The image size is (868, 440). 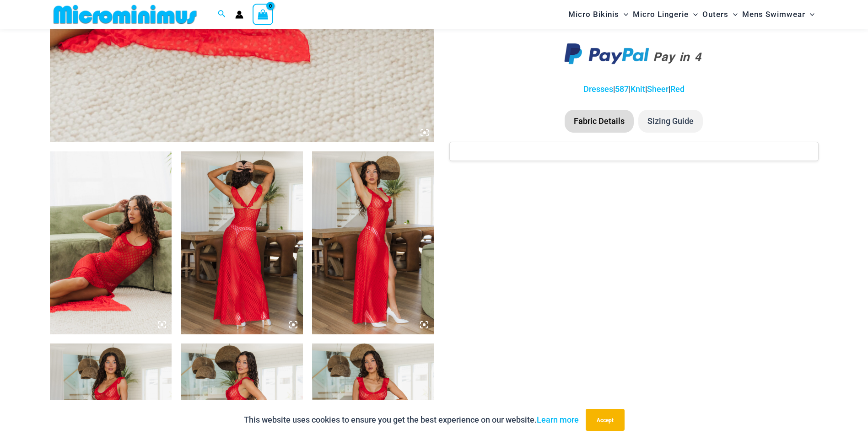 I want to click on a: 587, so click(x=622, y=89).